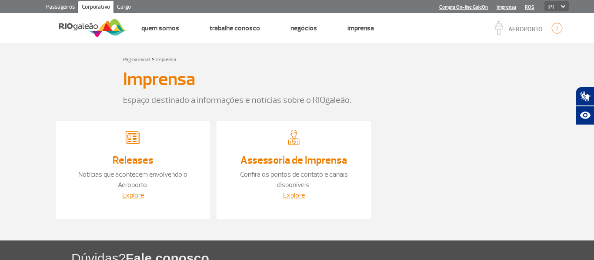 This screenshot has height=260, width=594. What do you see at coordinates (585, 116) in the screenshot?
I see `button: Abrir recursos assistivos.` at bounding box center [585, 116].